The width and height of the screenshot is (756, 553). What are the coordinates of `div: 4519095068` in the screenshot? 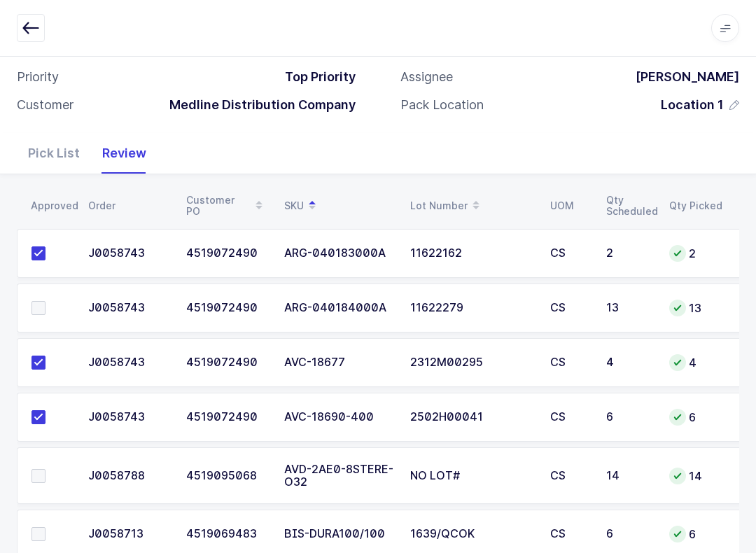 It's located at (226, 476).